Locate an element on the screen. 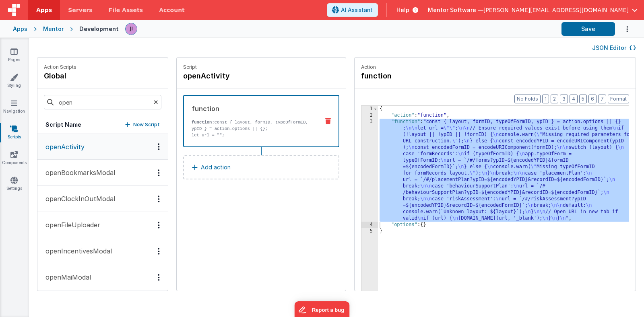 This screenshot has width=644, height=317. h4: global is located at coordinates (60, 76).